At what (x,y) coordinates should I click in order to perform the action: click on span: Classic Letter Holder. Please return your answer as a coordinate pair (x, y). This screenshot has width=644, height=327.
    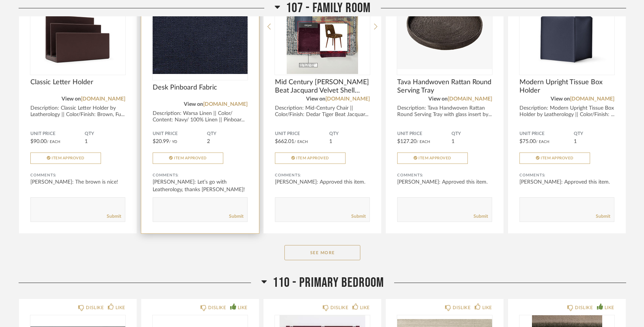
    Looking at the image, I should click on (78, 82).